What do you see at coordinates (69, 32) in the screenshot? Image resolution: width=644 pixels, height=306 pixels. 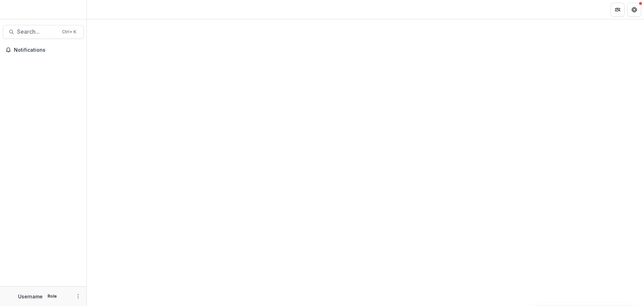 I see `div: Ctrl + K` at bounding box center [69, 32].